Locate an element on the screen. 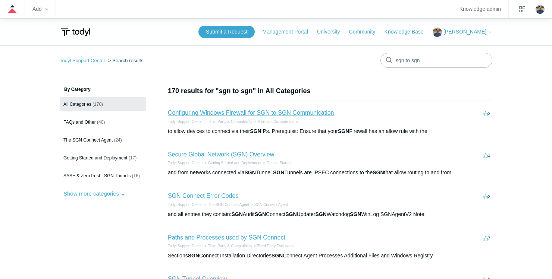 Image resolution: width=552 pixels, height=279 pixels. li: Third Party Exclusions is located at coordinates (273, 246).